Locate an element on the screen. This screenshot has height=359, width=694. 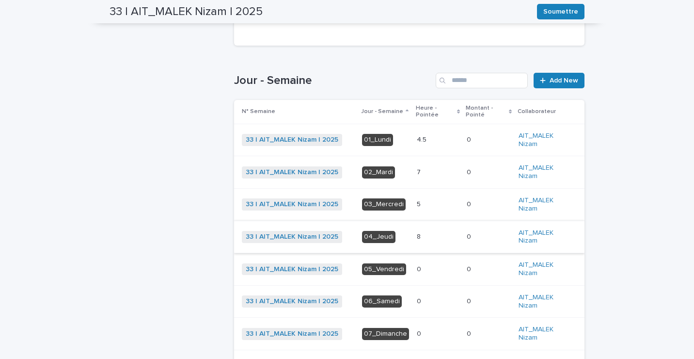
p: Montant - Pointé is located at coordinates (486, 112).